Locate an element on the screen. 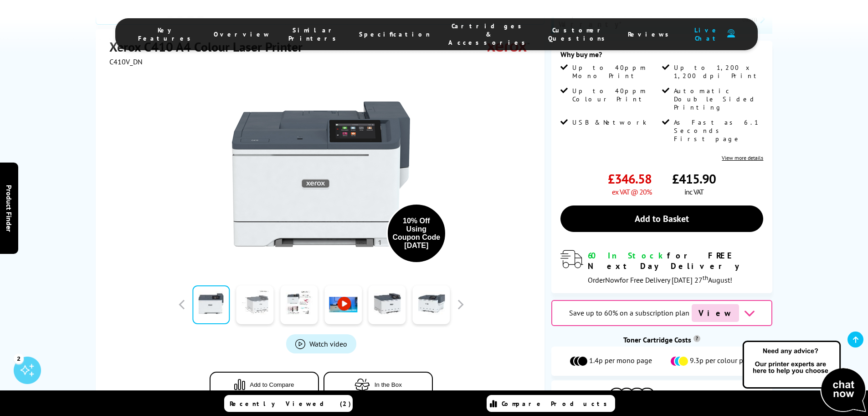  span: Watch video is located at coordinates (328, 343).